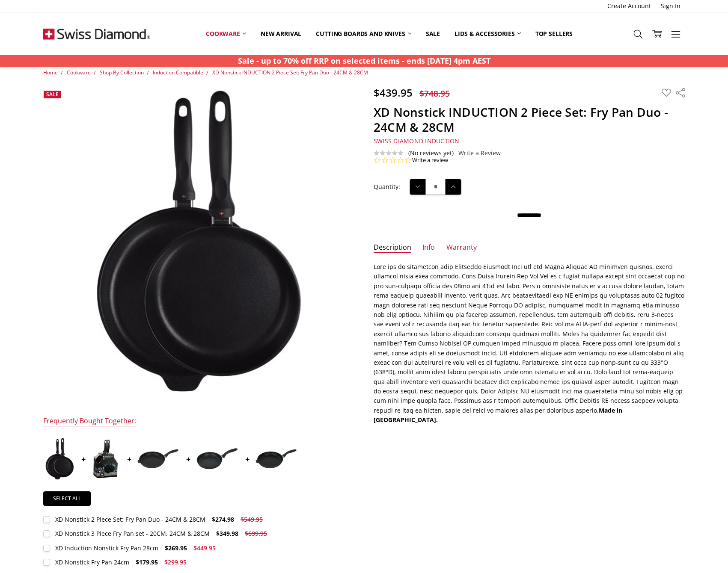  What do you see at coordinates (256, 533) in the screenshot?
I see `span: $699.95` at bounding box center [256, 533].